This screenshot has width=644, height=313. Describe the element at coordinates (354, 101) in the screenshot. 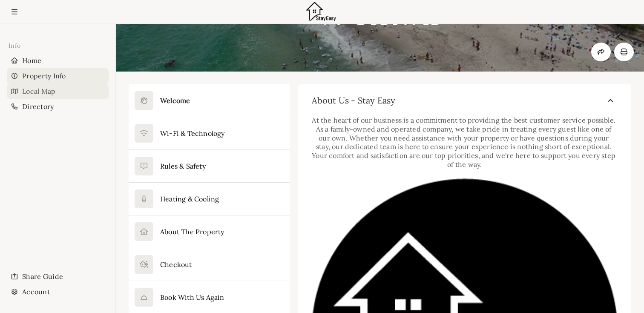

I see `span: About Us - Stay Easy` at that location.